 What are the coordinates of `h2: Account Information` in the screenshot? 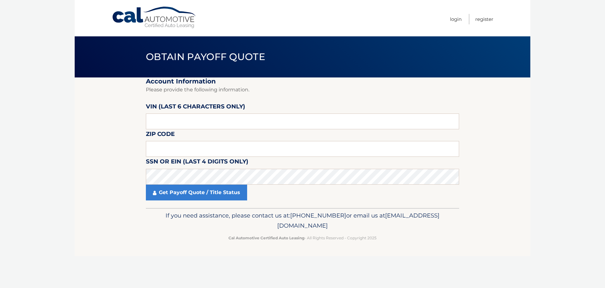 It's located at (302, 81).